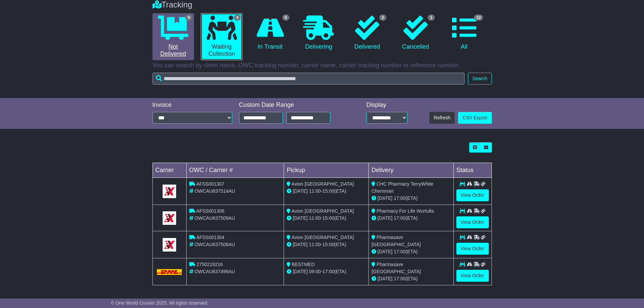  Describe the element at coordinates (210, 237) in the screenshot. I see `span: AFSS001304` at that location.